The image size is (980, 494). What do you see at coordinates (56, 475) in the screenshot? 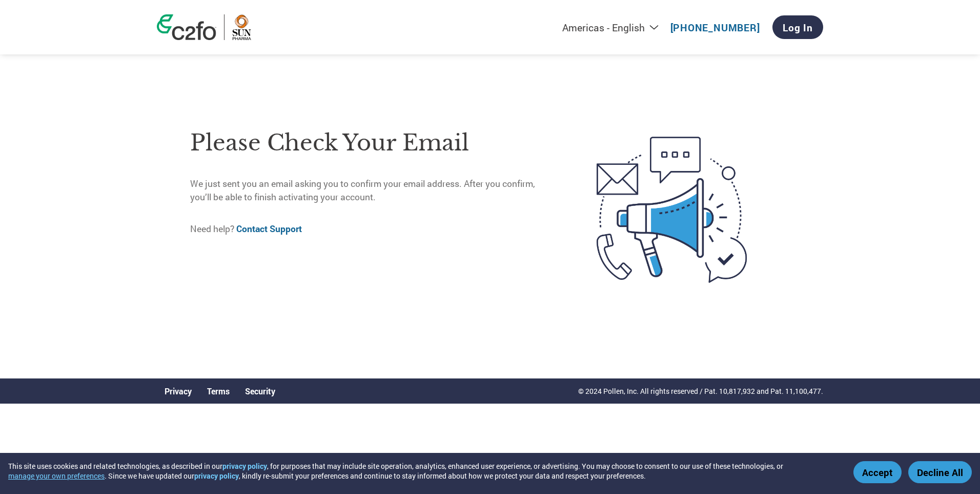
I see `button: manage your own preferences` at bounding box center [56, 475].